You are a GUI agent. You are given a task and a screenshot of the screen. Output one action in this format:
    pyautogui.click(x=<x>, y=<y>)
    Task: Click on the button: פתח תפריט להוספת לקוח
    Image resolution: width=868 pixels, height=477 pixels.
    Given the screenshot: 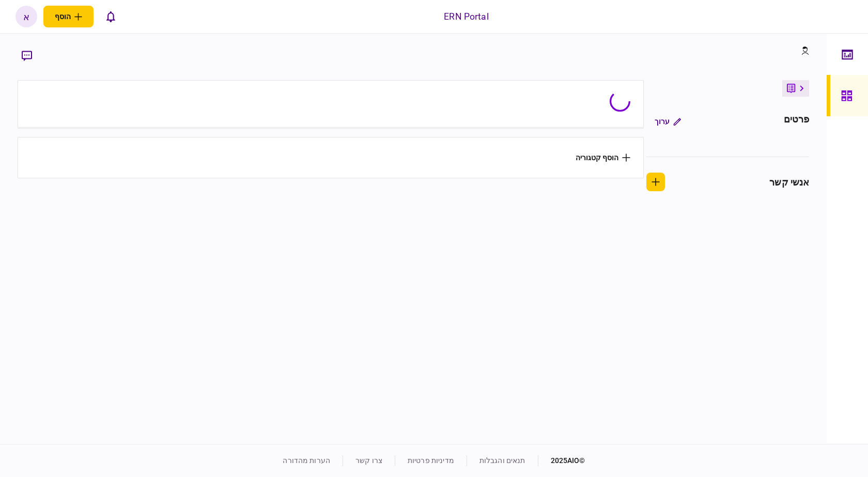 What is the action you would take?
    pyautogui.click(x=68, y=17)
    